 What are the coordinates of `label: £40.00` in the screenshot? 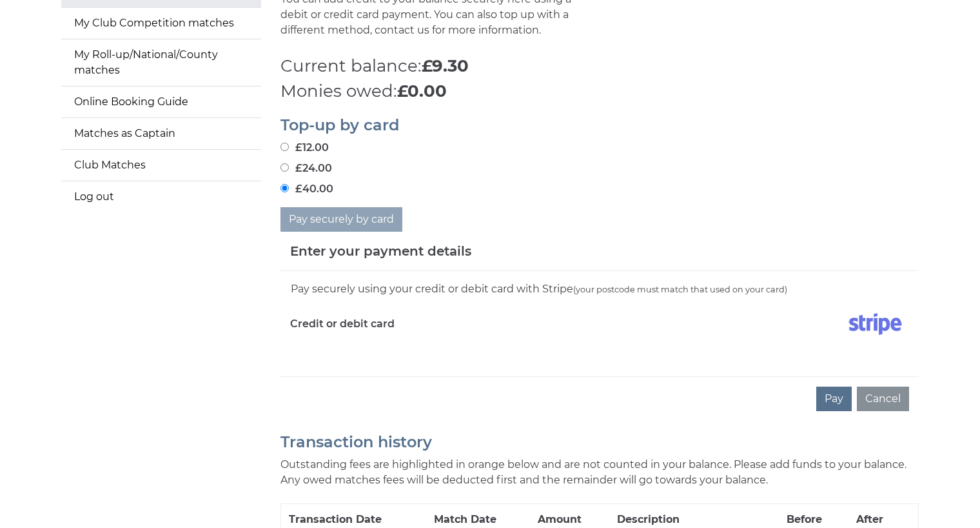 It's located at (307, 189).